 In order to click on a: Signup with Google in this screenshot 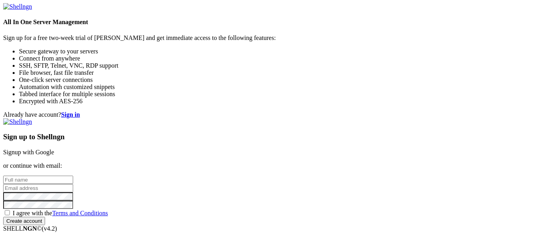, I will do `click(28, 152)`.